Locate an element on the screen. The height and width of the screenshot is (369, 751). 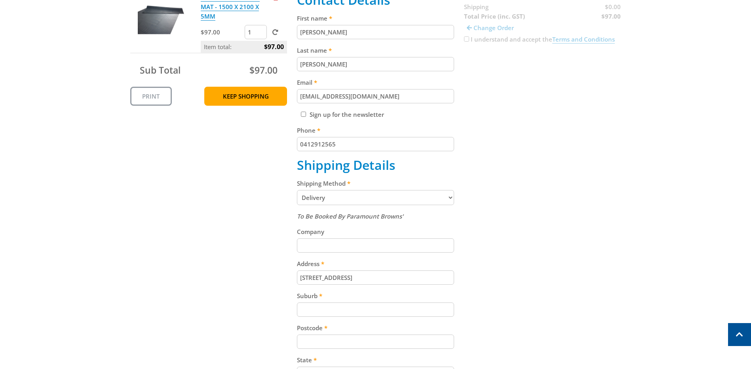
label: Last name is located at coordinates (375, 50).